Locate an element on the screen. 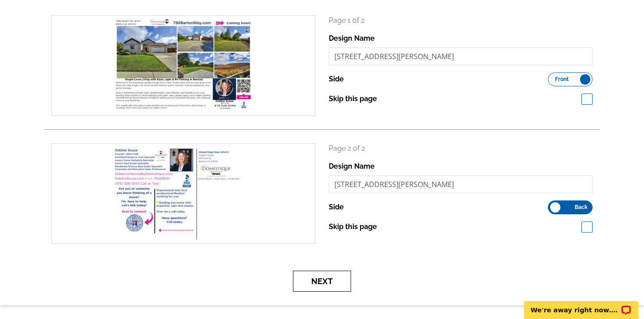 This screenshot has width=644, height=319. span: Front is located at coordinates (562, 79).